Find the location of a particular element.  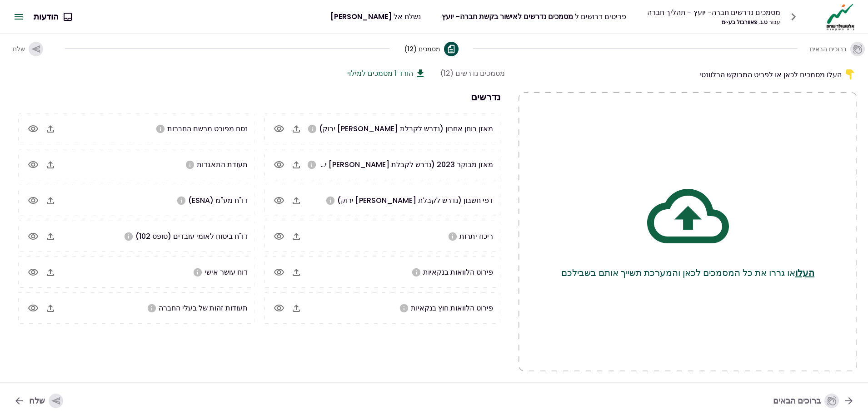

svg: אנא העלו דו"ח מע"מ (ESNA) משנת 2023 ועד היום is located at coordinates (181, 201).